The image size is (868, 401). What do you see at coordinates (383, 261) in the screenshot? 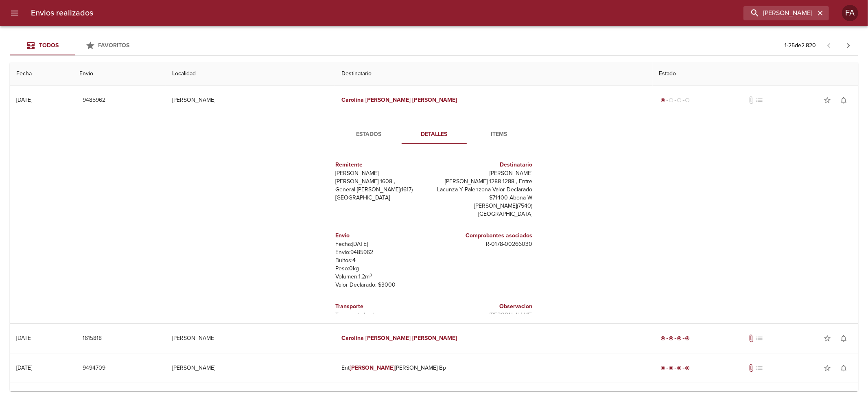
I see `p: Bultos: 4` at bounding box center [383, 261].